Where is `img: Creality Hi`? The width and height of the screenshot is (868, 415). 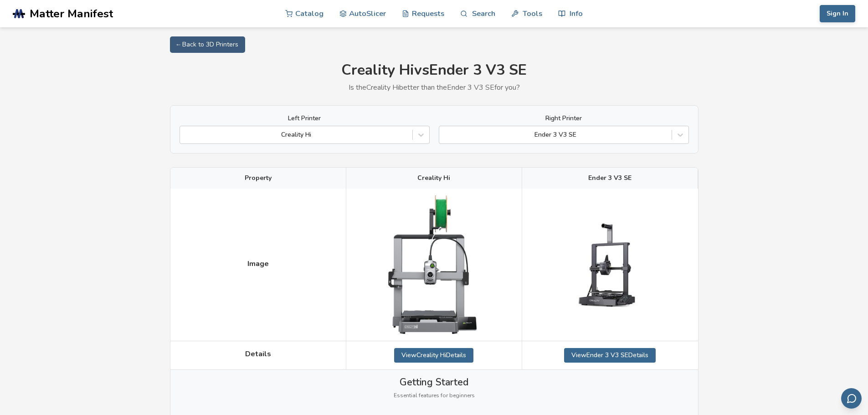
img: Creality Hi is located at coordinates (434, 264).